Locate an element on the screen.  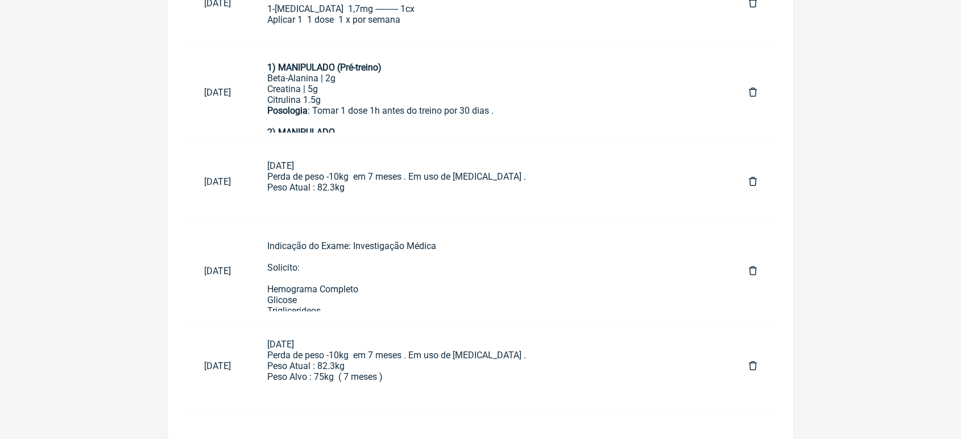
a: Indicação do Exame: Investigação MédicaSolicito:Hemograma CompletoGlicoseTriglicerideosColesterol... is located at coordinates (490, 271).